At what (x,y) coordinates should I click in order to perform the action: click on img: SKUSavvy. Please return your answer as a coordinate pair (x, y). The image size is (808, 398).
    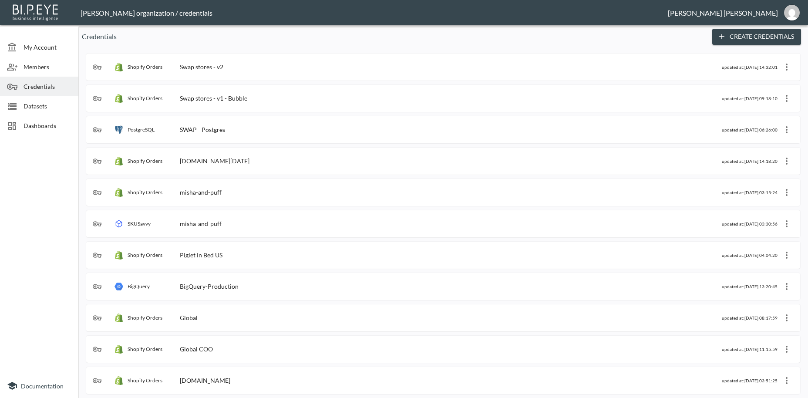
    Looking at the image, I should click on (119, 224).